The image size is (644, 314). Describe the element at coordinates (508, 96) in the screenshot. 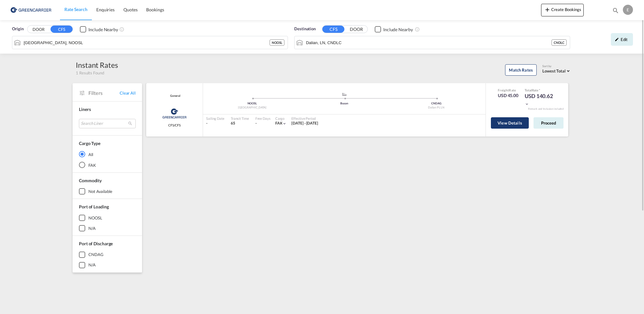

I see `div: USD 45.00` at that location.